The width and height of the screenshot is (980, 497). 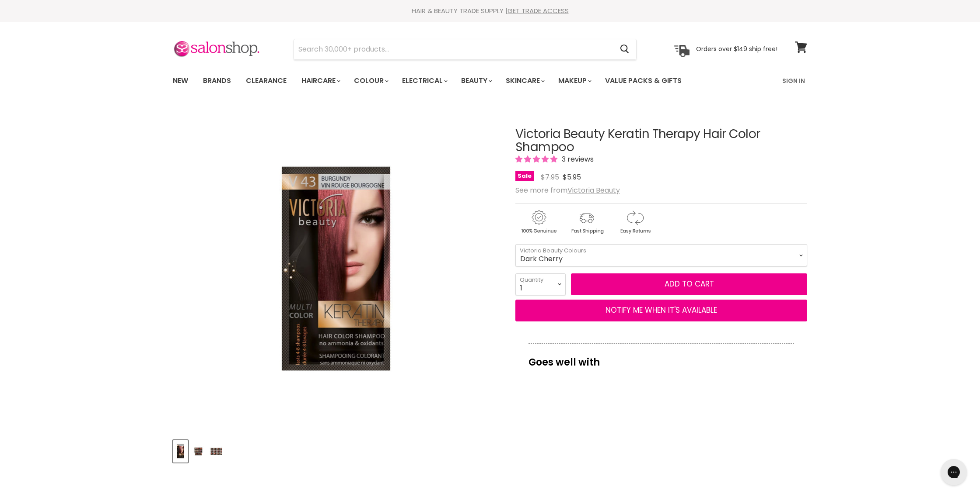 I want to click on a: Makeup, so click(x=574, y=81).